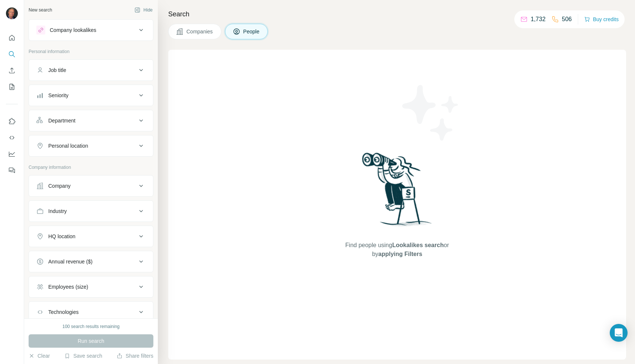  I want to click on img: Surfe Illustration - Stars, so click(430, 113).